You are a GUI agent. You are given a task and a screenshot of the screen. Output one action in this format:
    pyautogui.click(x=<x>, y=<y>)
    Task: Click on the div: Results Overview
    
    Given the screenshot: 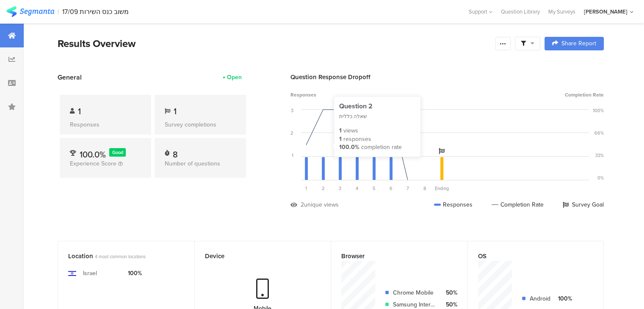 What is the action you would take?
    pyautogui.click(x=274, y=44)
    